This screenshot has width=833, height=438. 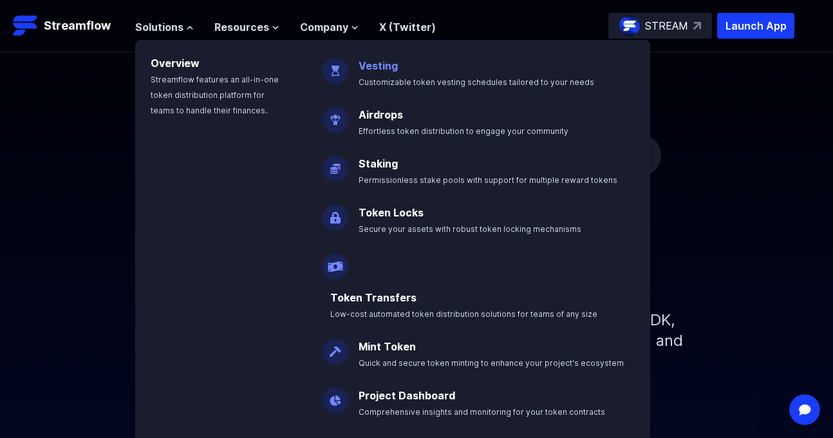 What do you see at coordinates (481, 411) in the screenshot?
I see `span: Comprehensive insights and monitoring for your token contracts` at bounding box center [481, 411].